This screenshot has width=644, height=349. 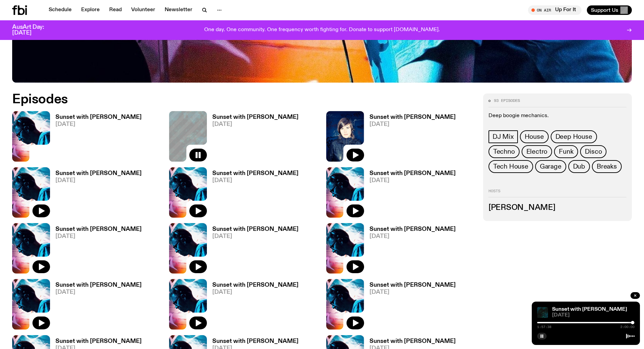 What do you see at coordinates (90, 10) in the screenshot?
I see `a: Explore` at bounding box center [90, 10].